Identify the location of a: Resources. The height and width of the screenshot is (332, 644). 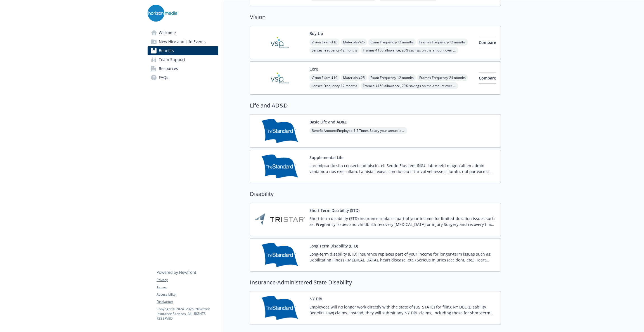
(183, 69).